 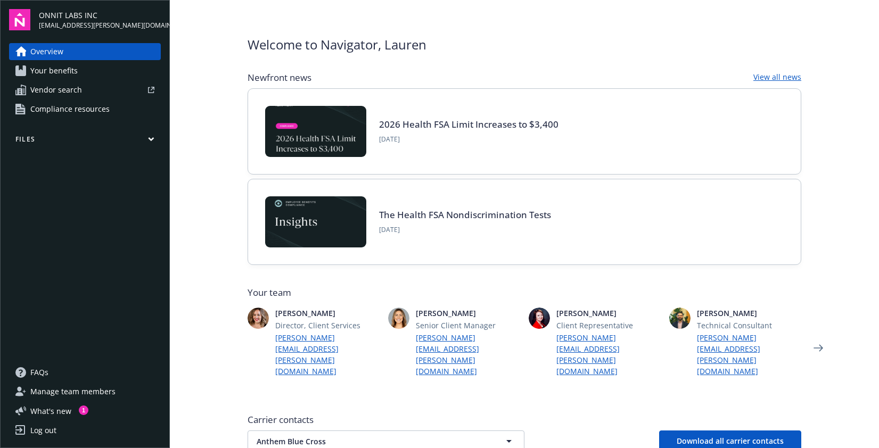 What do you see at coordinates (85, 52) in the screenshot?
I see `a: Overview` at bounding box center [85, 52].